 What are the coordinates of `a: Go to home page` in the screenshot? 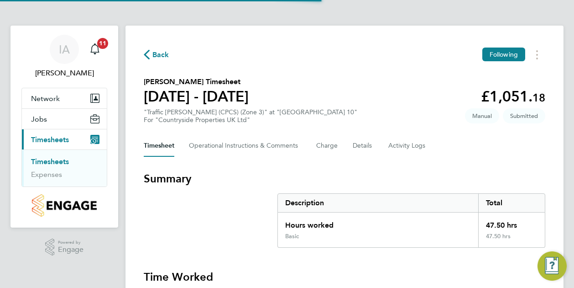 It's located at (64, 205).